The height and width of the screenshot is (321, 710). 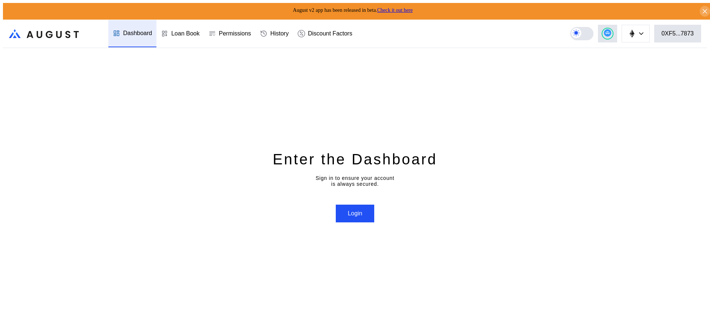 I want to click on a: Dashboard, so click(x=132, y=34).